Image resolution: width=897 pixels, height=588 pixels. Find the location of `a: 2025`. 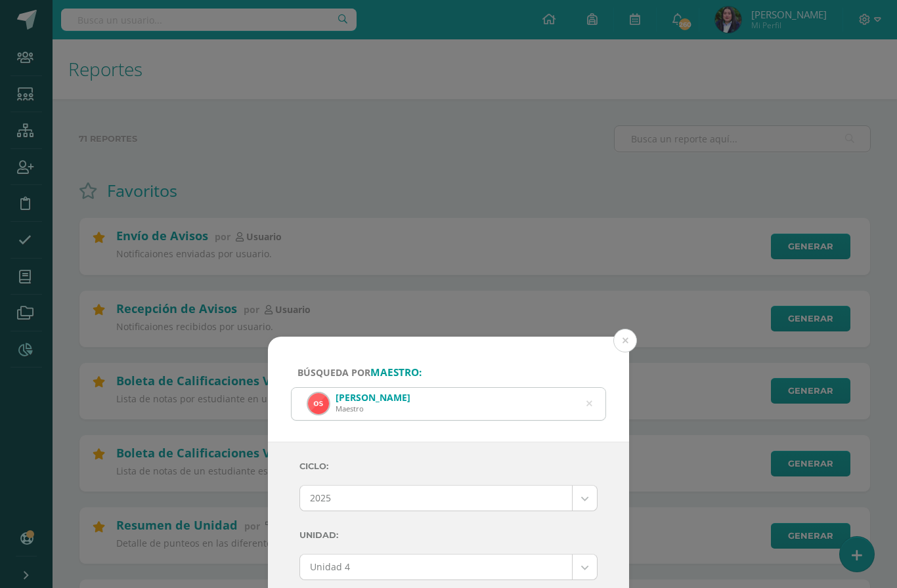

a: 2025 is located at coordinates (448, 498).